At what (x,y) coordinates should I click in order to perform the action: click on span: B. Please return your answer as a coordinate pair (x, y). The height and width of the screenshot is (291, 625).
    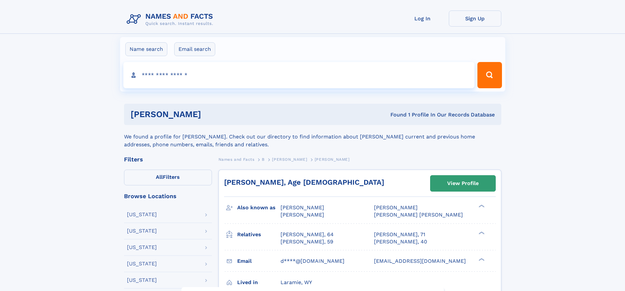
    Looking at the image, I should click on (263, 159).